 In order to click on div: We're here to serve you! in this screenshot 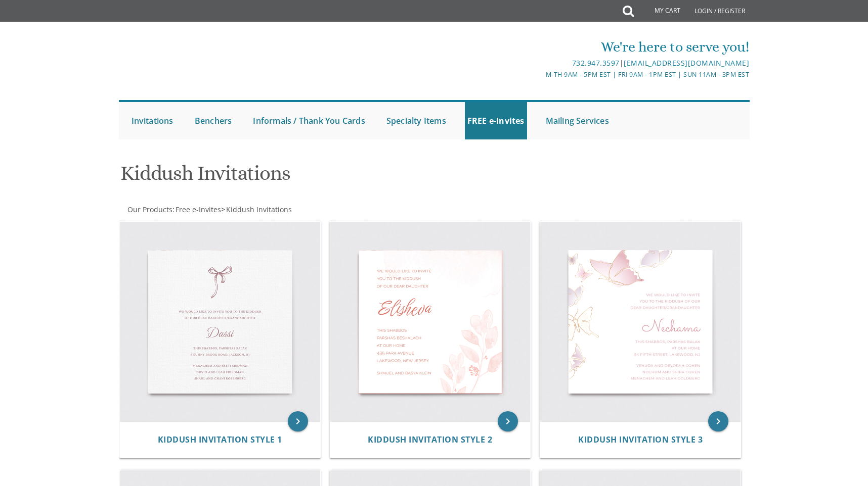, I will do `click(539, 47)`.